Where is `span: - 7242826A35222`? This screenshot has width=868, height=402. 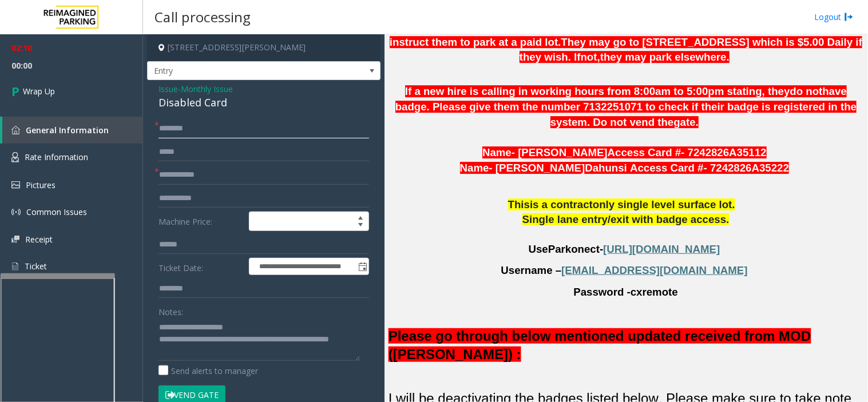
span: - 7242826A35222 is located at coordinates (746, 168).